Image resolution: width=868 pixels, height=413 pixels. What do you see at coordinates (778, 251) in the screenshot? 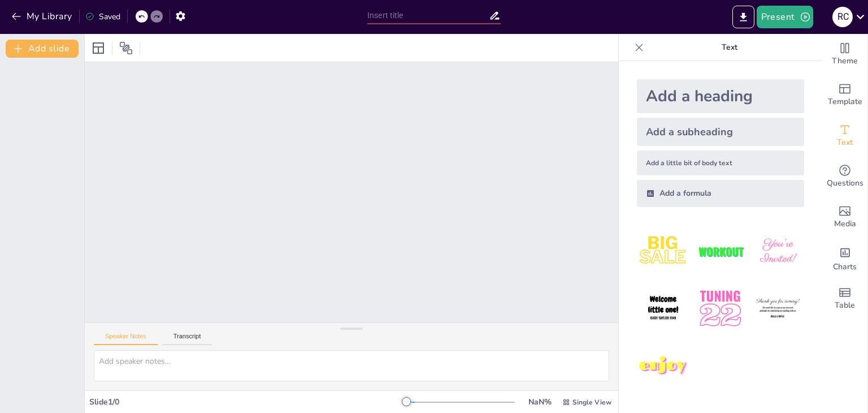
I see `img: 3.jpeg` at bounding box center [778, 251].